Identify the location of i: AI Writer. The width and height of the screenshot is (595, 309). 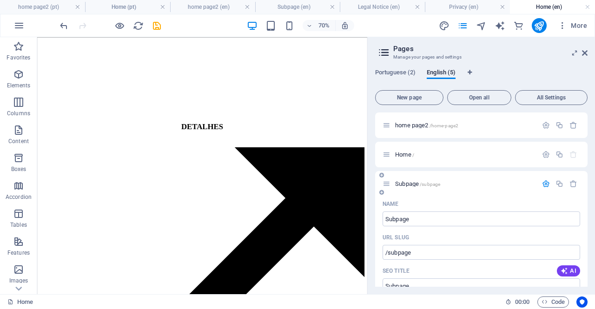
(500, 26).